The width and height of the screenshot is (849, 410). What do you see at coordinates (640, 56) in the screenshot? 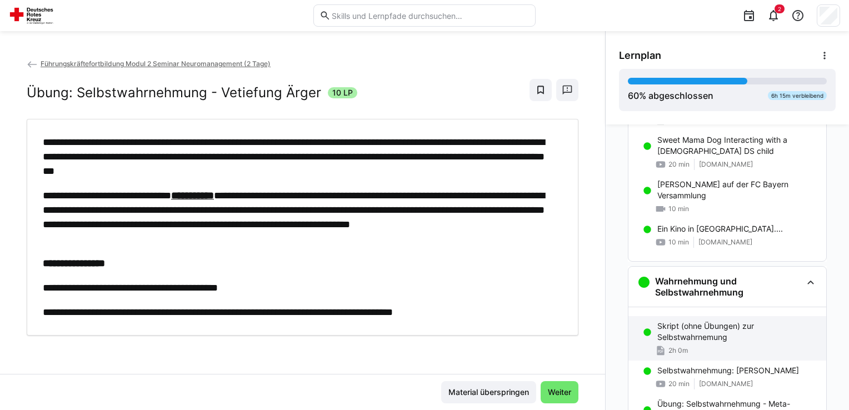
I see `span: Lernplan` at bounding box center [640, 56].